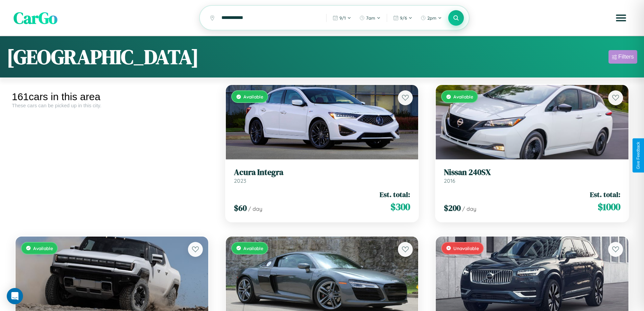 This screenshot has height=311, width=644. What do you see at coordinates (623, 57) in the screenshot?
I see `button: Filters` at bounding box center [623, 57].